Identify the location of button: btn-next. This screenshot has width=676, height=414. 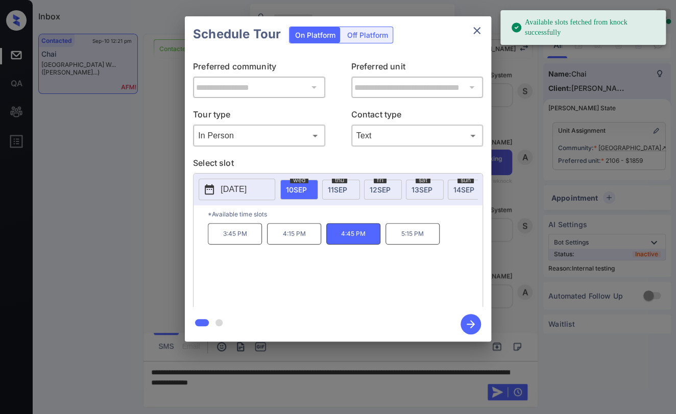
(471, 324).